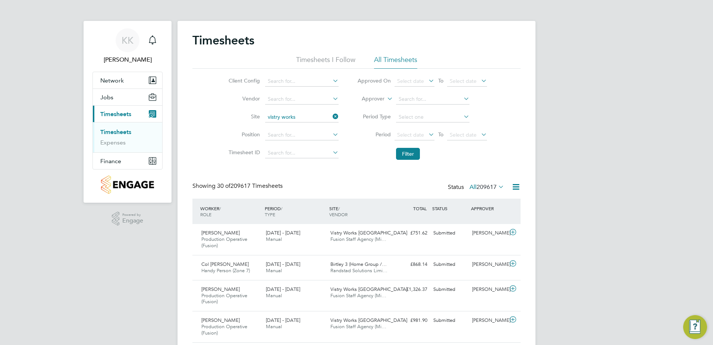 This screenshot has width=713, height=345. Describe the element at coordinates (488, 208) in the screenshot. I see `div: APPROVER` at that location.